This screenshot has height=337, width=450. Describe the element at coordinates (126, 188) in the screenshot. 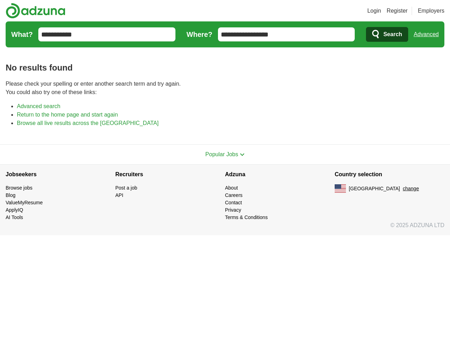

I see `a: Post a job` at that location.